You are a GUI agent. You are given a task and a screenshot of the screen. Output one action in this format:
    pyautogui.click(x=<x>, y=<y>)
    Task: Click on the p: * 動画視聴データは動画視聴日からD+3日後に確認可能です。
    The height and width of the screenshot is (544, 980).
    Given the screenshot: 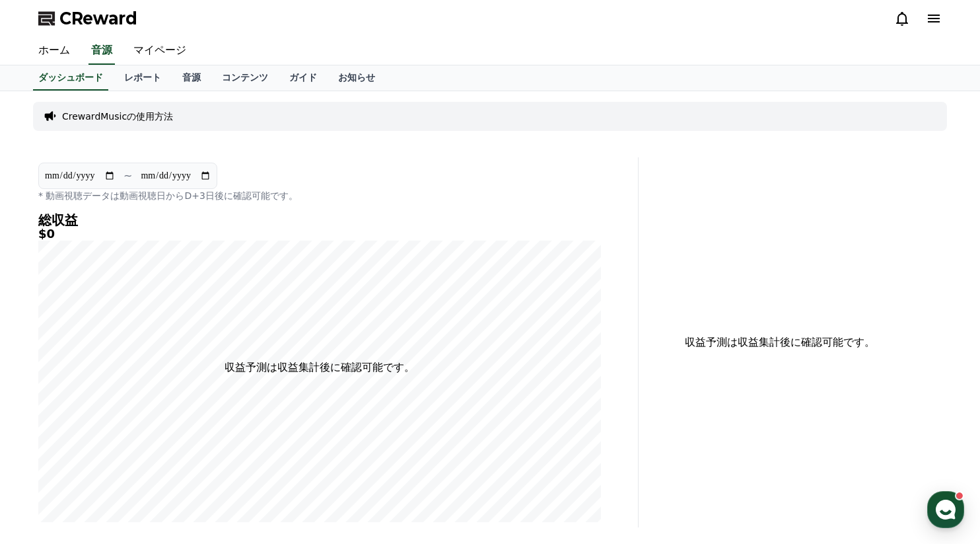 What is the action you would take?
    pyautogui.click(x=320, y=195)
    